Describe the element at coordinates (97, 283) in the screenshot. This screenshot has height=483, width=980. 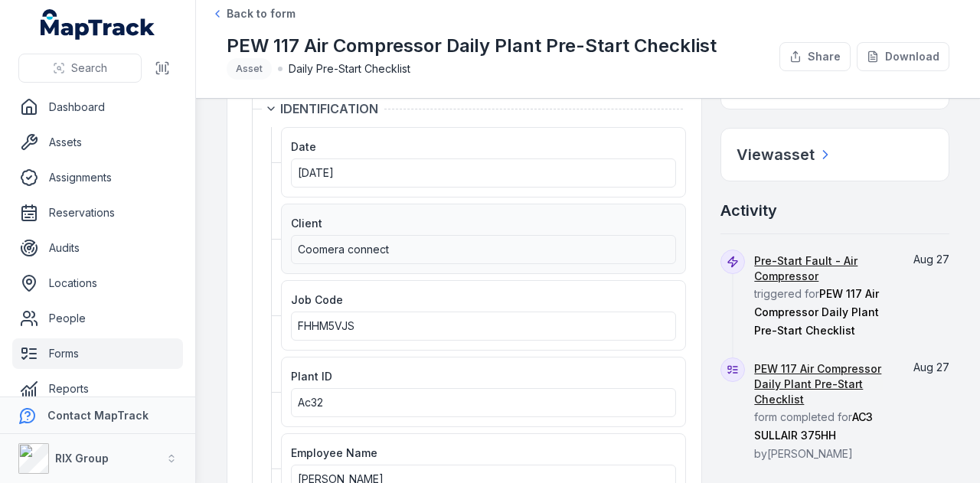
I see `a: Locations` at that location.